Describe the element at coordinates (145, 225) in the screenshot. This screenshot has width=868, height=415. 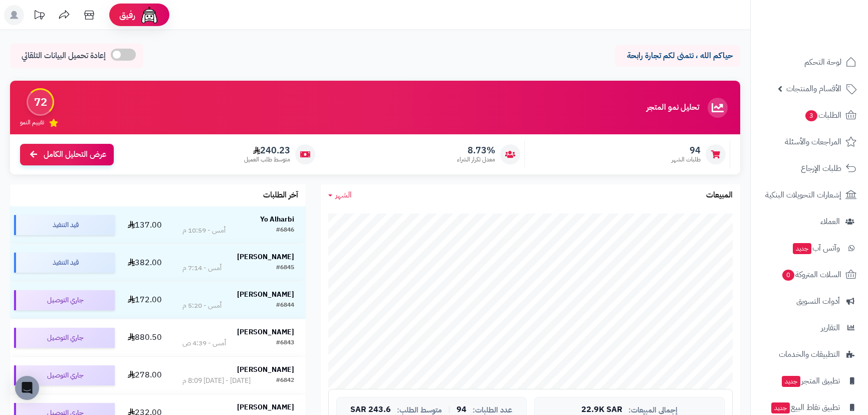
I see `td: 137.00` at that location.